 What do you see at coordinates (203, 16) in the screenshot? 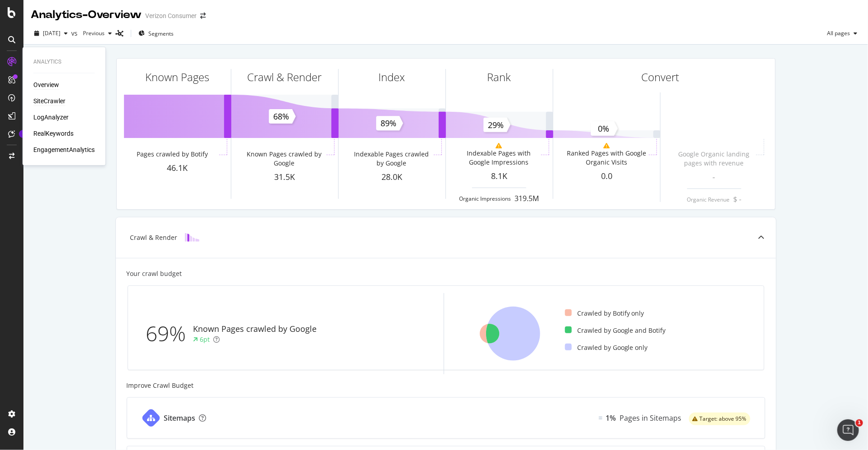
I see `div: arrow-right-arrow-left` at bounding box center [203, 16].